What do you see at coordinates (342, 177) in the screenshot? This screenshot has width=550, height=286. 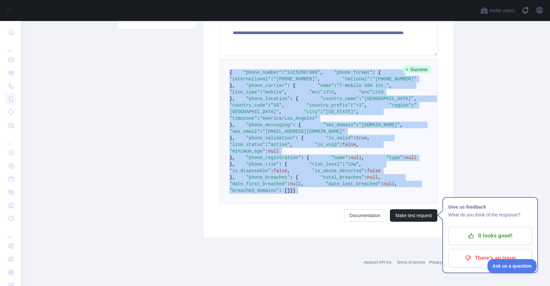 I see `span: "total_breaches"` at bounding box center [342, 177].